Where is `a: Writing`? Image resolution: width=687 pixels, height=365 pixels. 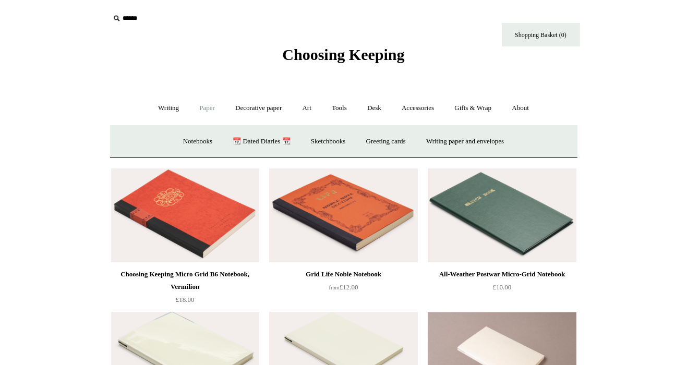
a: Writing is located at coordinates (168, 108).